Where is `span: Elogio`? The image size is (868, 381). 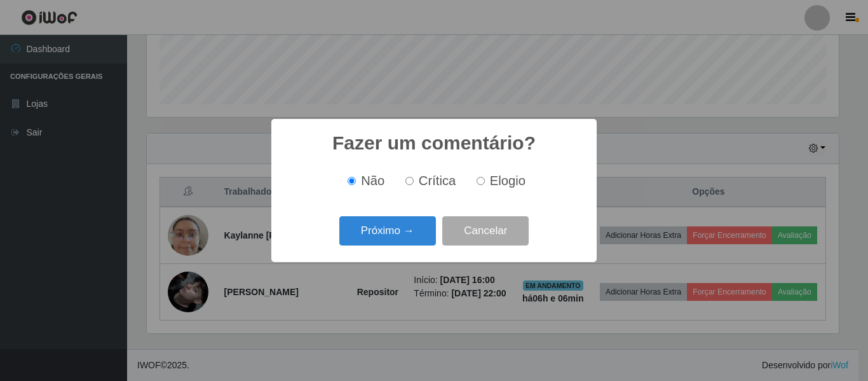 span: Elogio is located at coordinates (508, 180).